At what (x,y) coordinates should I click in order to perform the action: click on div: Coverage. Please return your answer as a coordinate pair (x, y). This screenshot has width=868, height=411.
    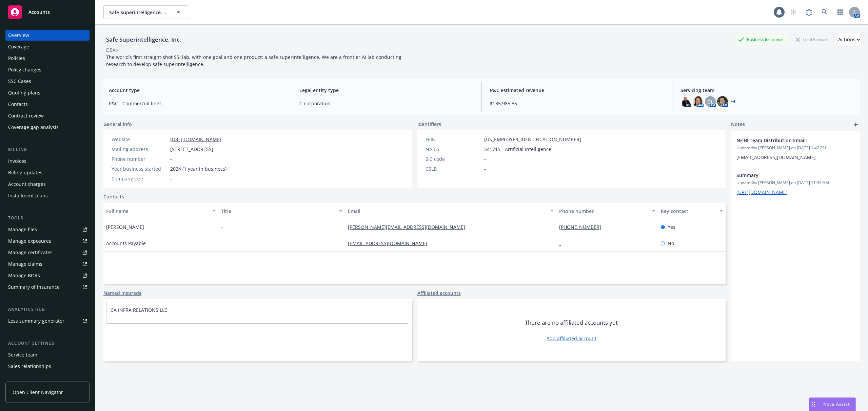
    Looking at the image, I should click on (18, 47).